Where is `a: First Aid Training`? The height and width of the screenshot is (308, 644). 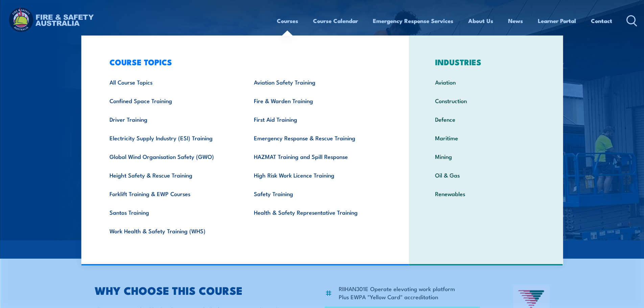 a: First Aid Training is located at coordinates (315, 119).